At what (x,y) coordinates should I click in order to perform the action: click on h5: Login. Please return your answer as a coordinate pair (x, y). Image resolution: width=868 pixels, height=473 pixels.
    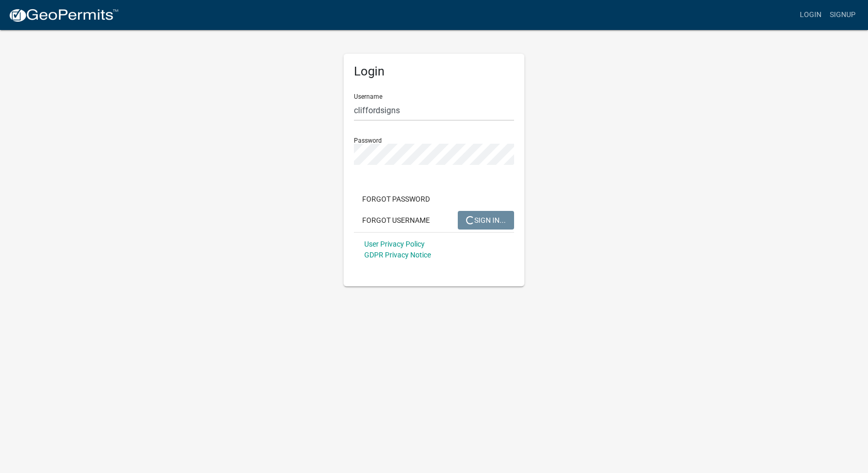
    Looking at the image, I should click on (434, 71).